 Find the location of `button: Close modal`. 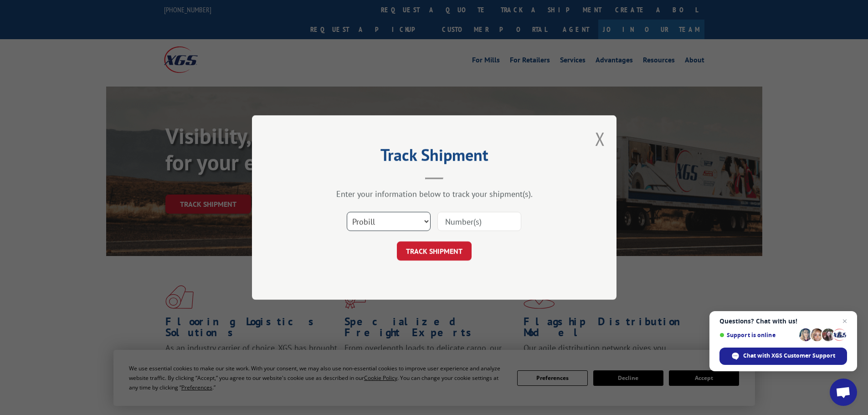

button: Close modal is located at coordinates (600, 138).